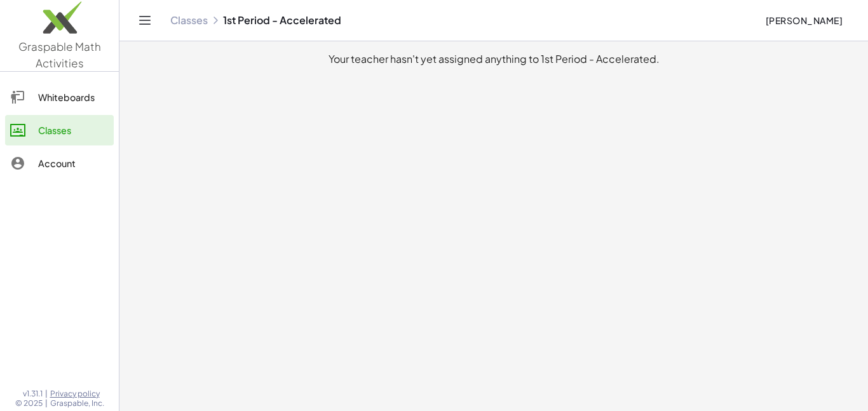 The height and width of the screenshot is (411, 868). I want to click on div: Your teacher hasn't yet assigned anything to 1st Period - Accelerated., so click(494, 59).